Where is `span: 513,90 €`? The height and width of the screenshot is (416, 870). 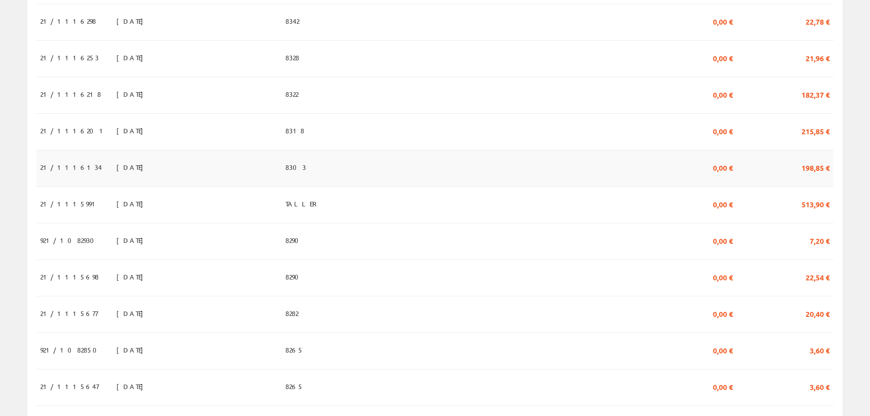 span: 513,90 € is located at coordinates (815, 204).